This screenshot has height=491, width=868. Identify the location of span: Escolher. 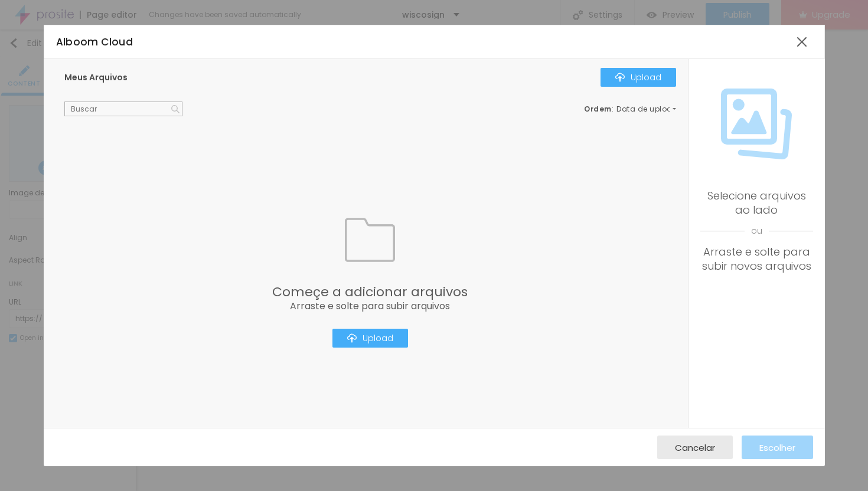
(777, 447).